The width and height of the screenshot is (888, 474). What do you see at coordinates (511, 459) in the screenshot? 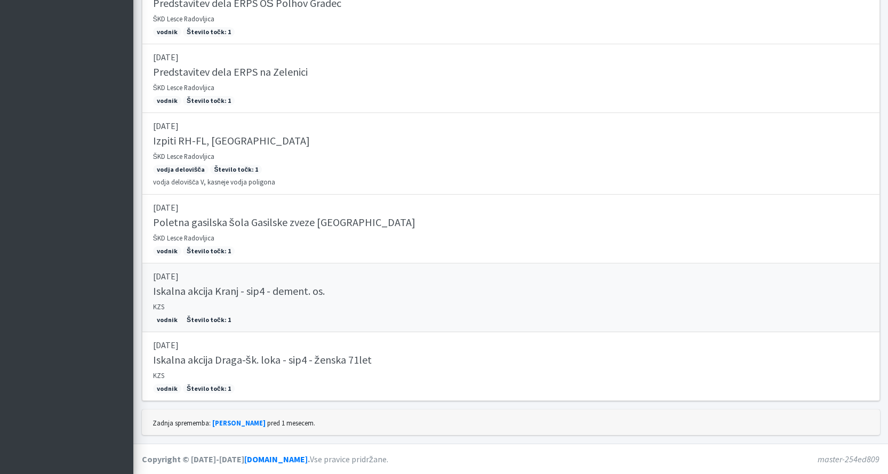
I see `footer: Vse pravice pridržane.` at bounding box center [511, 459].